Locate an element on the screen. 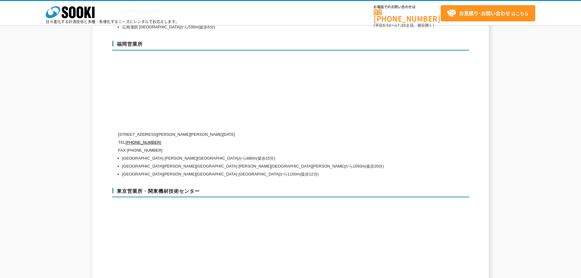 Image resolution: width=581 pixels, height=278 pixels. p: 日々進化する計測技術と多種・多様化するニーズにレンタルでお応えします。 is located at coordinates (112, 22).